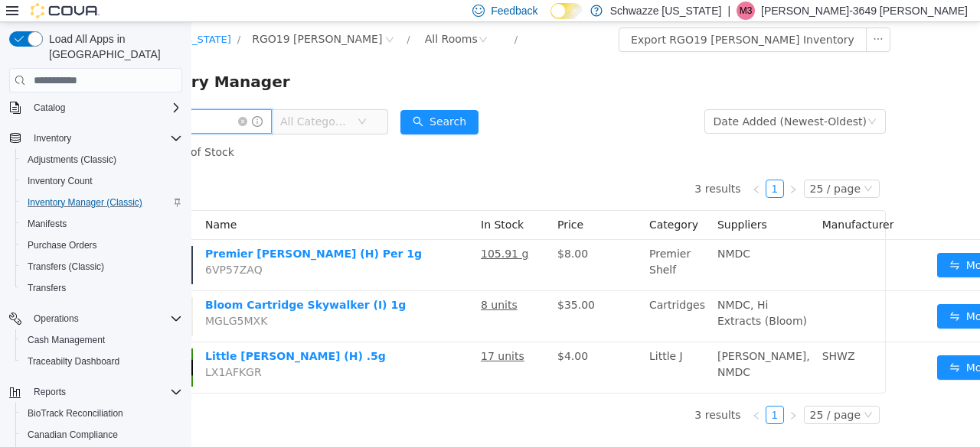 This screenshot has height=447, width=980. What do you see at coordinates (260, 17) in the screenshot?
I see `div: All Rooms` at bounding box center [260, 17].